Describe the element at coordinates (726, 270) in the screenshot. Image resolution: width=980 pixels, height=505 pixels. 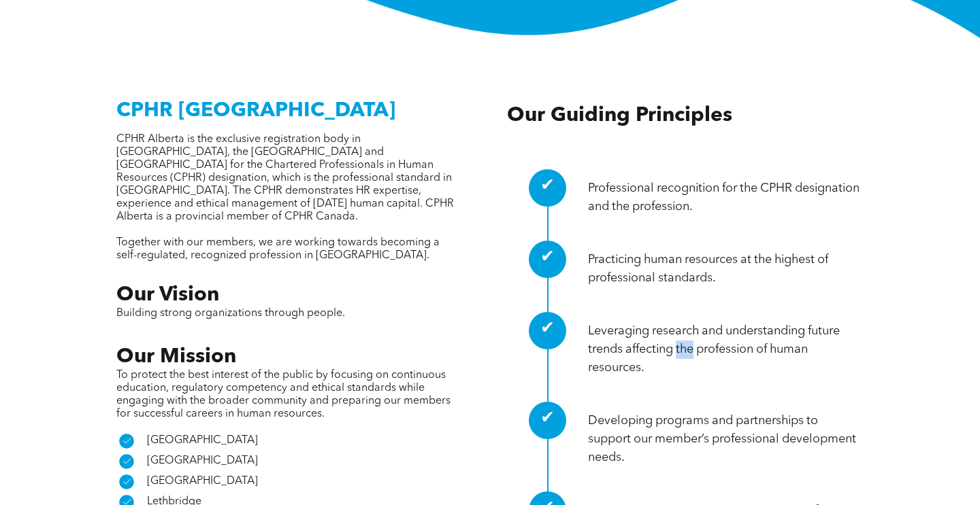
I see `p: Practicing human resources at the highest of professional standards.` at that location.